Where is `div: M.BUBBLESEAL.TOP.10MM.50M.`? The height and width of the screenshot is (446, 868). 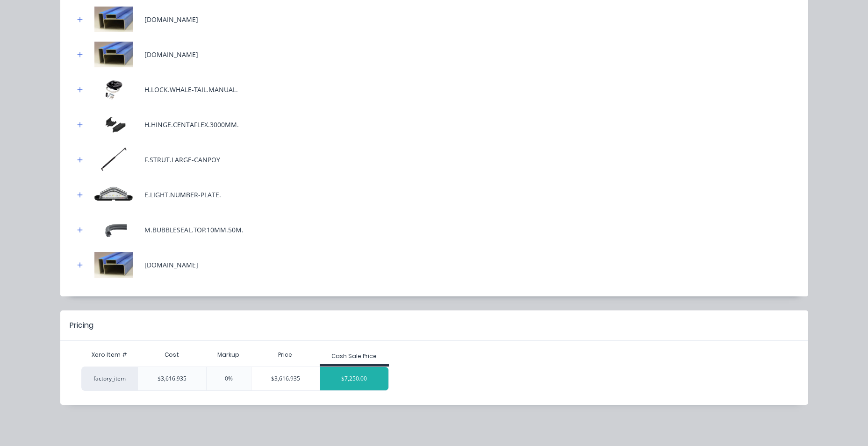
div: M.BUBBLESEAL.TOP.10MM.50M. is located at coordinates (194, 230).